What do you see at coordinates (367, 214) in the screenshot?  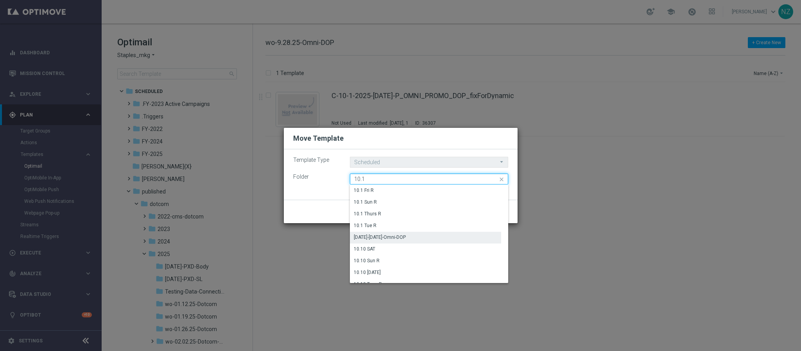 I see `div: 10.1 Thurs R` at bounding box center [367, 214].